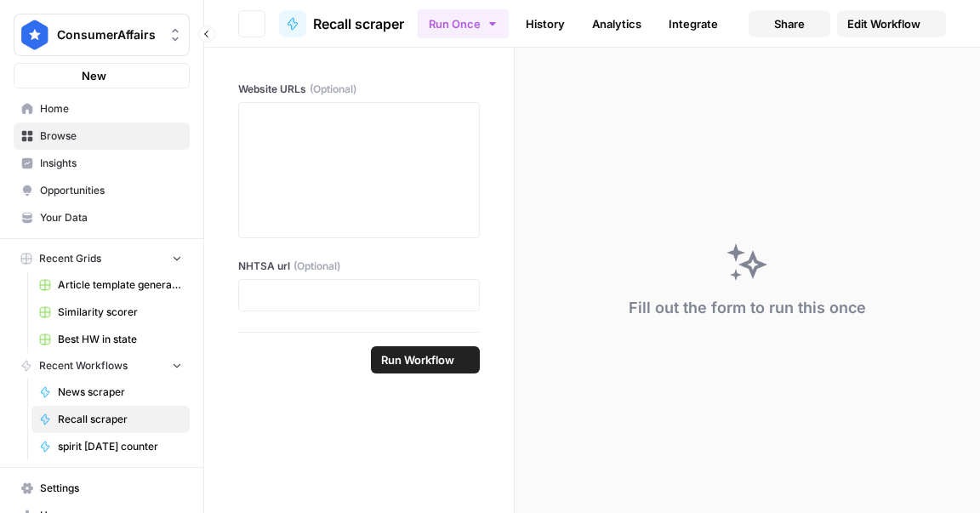 This screenshot has height=513, width=980. Describe the element at coordinates (359, 266) in the screenshot. I see `label: NHTSA url` at that location.